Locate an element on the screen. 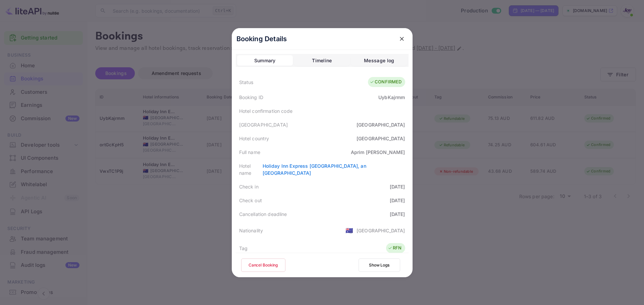 The width and height of the screenshot is (644, 305). div: Tag is located at coordinates (243, 248).